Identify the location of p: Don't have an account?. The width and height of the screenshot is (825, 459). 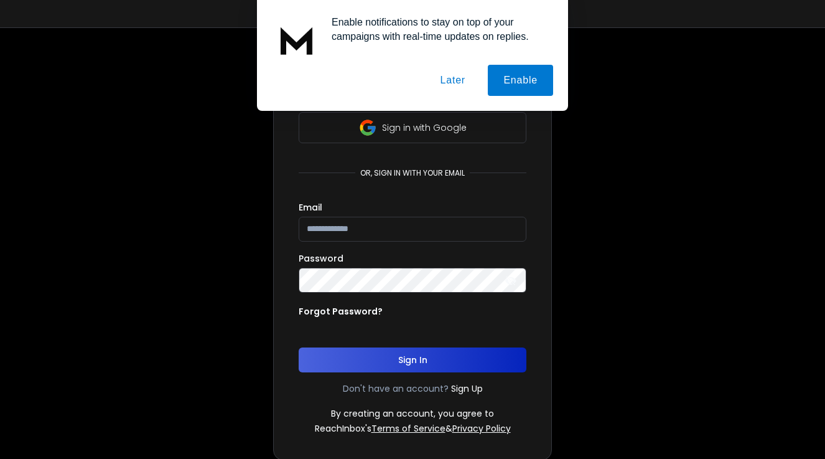
(396, 388).